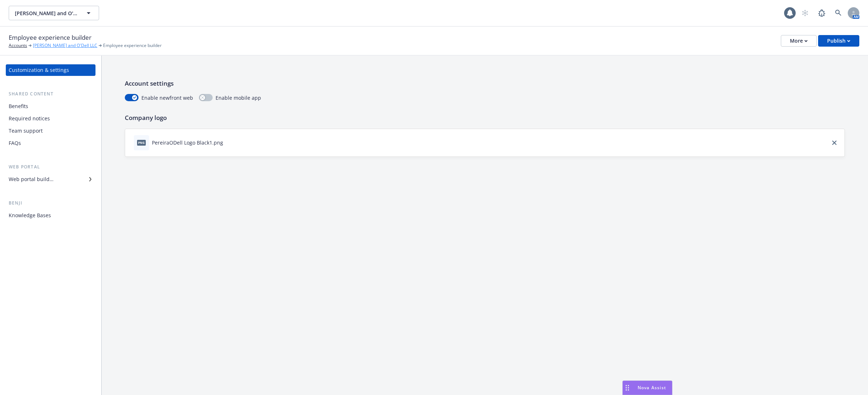  What do you see at coordinates (838, 13) in the screenshot?
I see `a: Search` at bounding box center [838, 13].